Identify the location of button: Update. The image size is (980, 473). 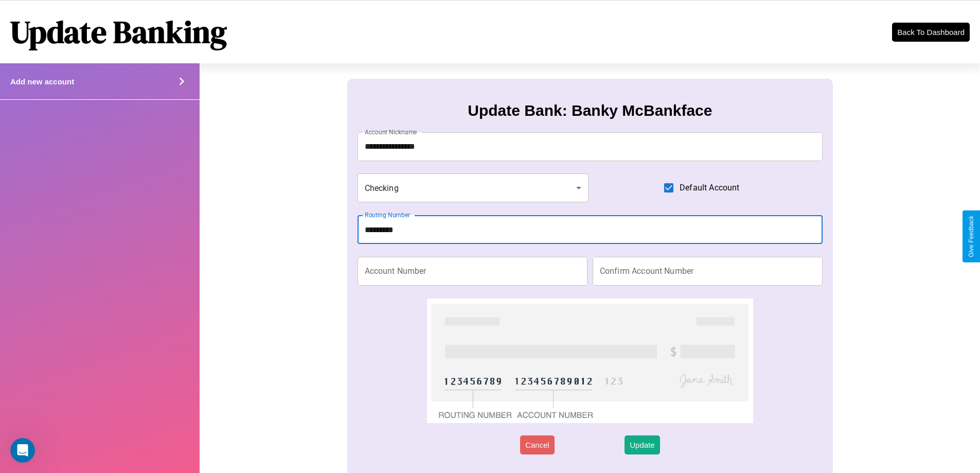
(642, 444).